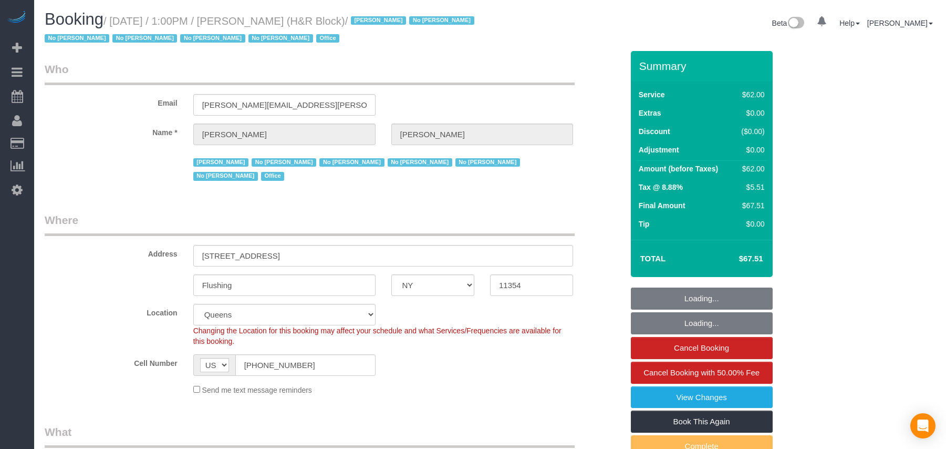  What do you see at coordinates (111, 361) in the screenshot?
I see `label: Cell Number` at bounding box center [111, 361].